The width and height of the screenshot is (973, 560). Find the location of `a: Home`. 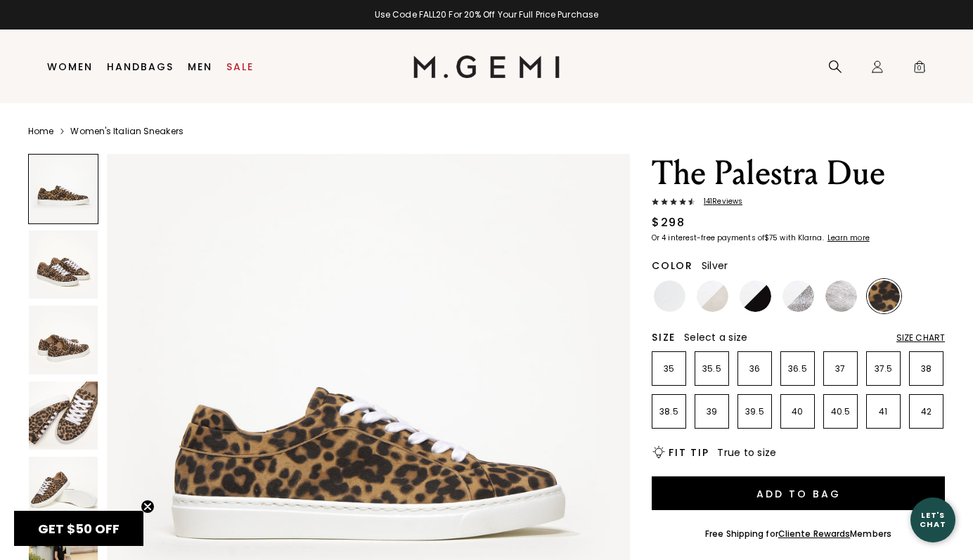

a: Home is located at coordinates (41, 131).